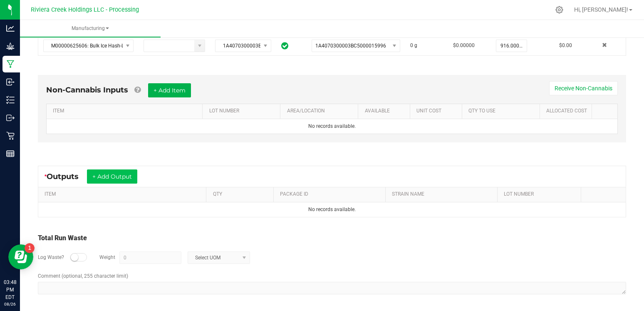  I want to click on inline-svg: Retail, so click(10, 136).